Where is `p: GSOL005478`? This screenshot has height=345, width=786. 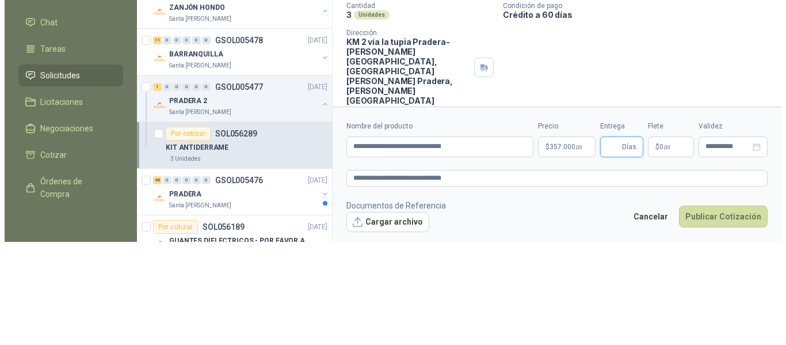 p: GSOL005478 is located at coordinates (234, 40).